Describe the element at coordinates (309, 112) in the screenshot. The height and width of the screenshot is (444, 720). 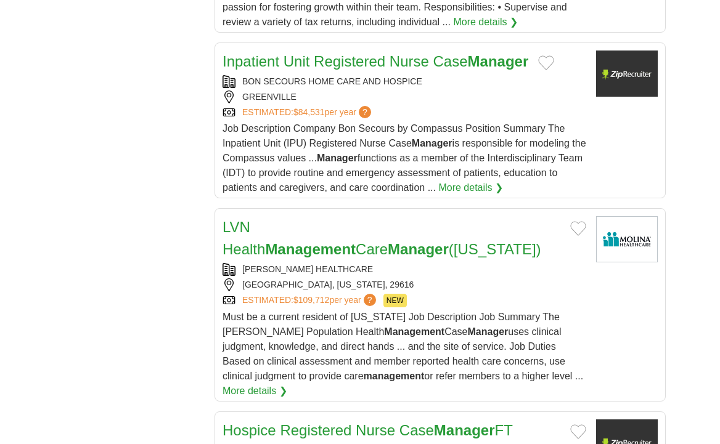
I see `span: $84,531` at that location.